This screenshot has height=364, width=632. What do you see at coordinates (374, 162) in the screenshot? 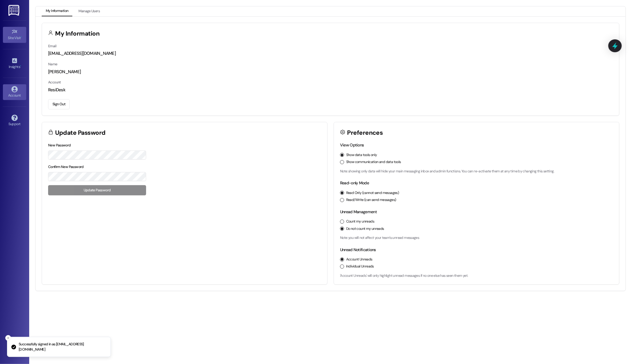
I see `label: Show communication and data tools` at bounding box center [374, 162].